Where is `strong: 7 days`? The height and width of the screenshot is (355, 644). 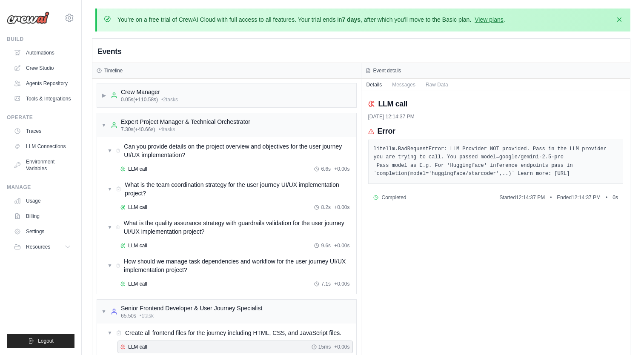
strong: 7 days is located at coordinates (351, 20).